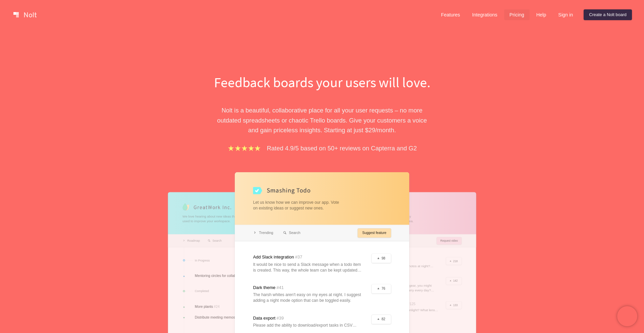 This screenshot has width=644, height=333. What do you see at coordinates (484, 15) in the screenshot?
I see `a: Integrations` at bounding box center [484, 15].